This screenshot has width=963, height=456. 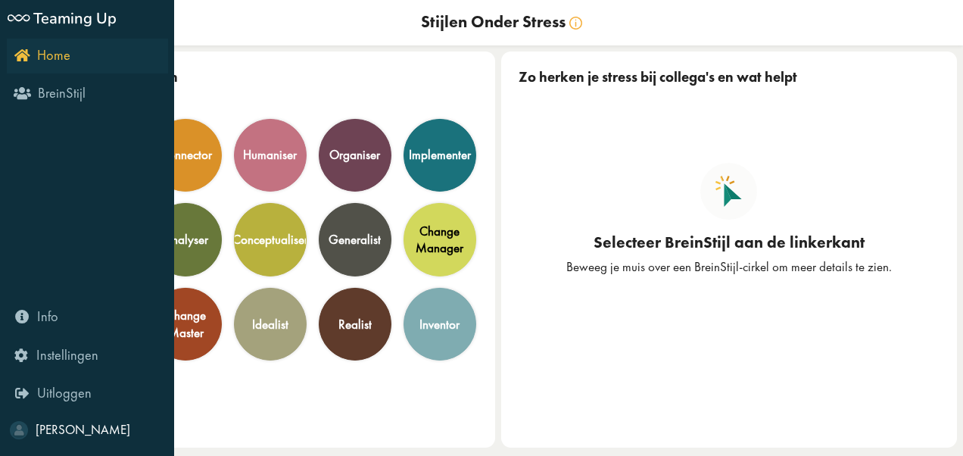 What do you see at coordinates (575, 23) in the screenshot?
I see `img: info.svg` at bounding box center [575, 23].